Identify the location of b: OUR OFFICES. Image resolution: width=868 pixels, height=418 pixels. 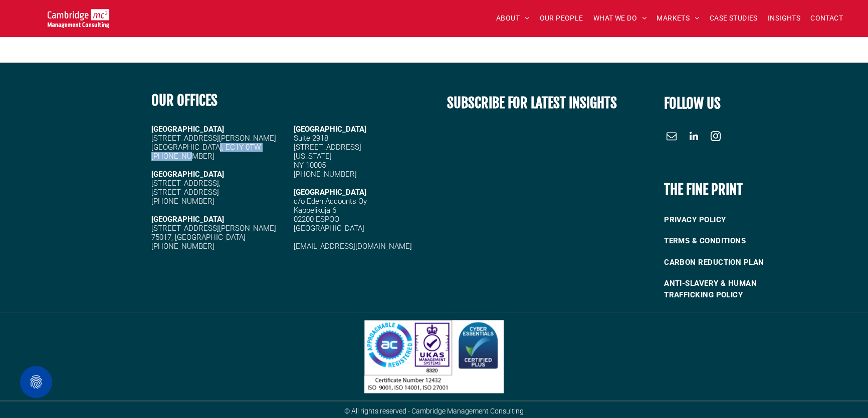
(184, 100).